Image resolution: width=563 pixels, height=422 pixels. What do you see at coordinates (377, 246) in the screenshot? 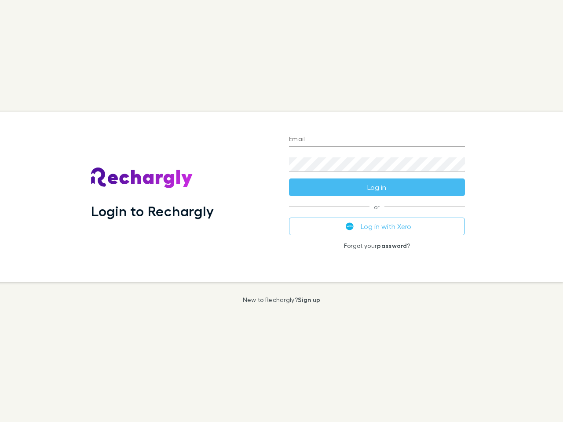
I see `p: Forgot your ?` at bounding box center [377, 246].